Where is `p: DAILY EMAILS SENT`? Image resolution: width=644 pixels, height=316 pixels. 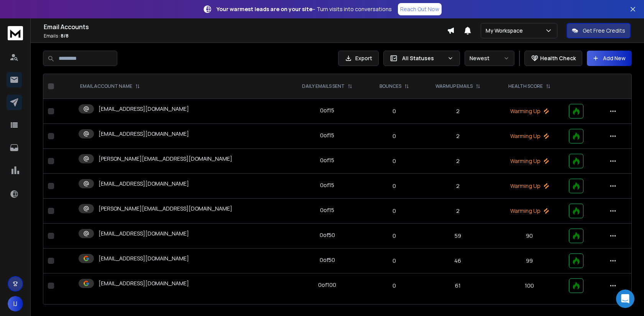 p: DAILY EMAILS SENT is located at coordinates (323, 87).